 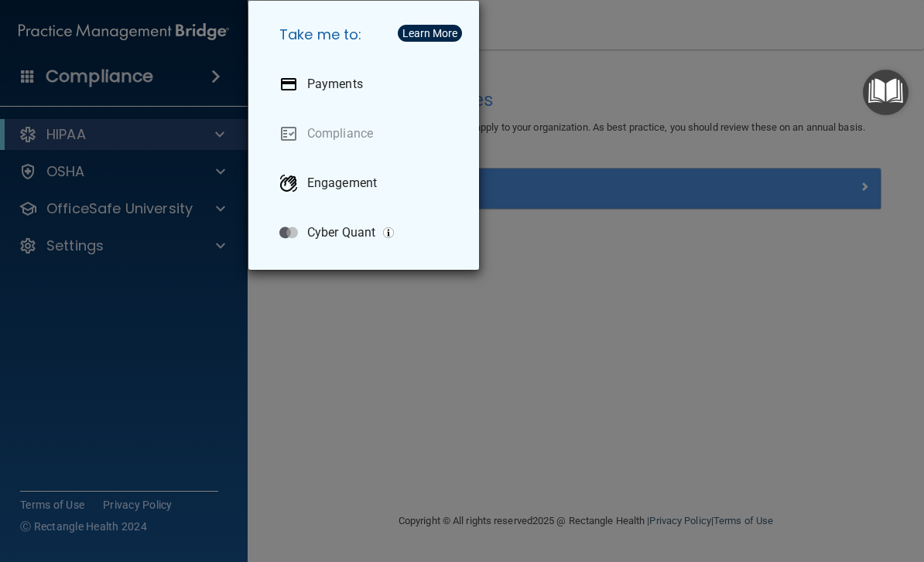 I want to click on a: Payments, so click(x=367, y=84).